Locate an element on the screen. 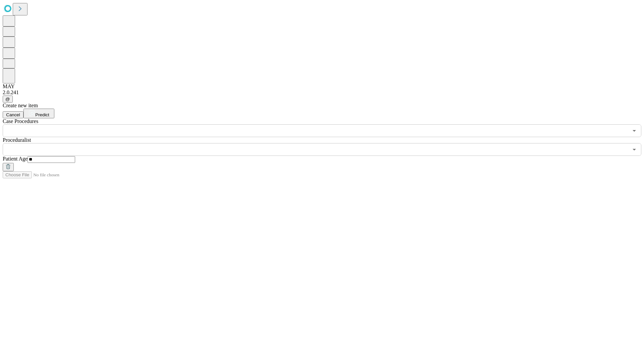 Image resolution: width=644 pixels, height=362 pixels. div: 2.0.241 is located at coordinates (322, 93).